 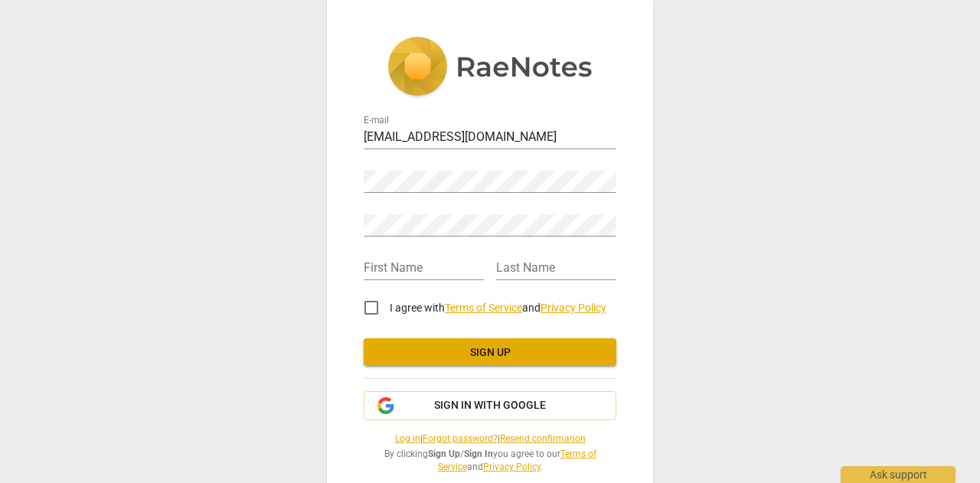 What do you see at coordinates (460, 438) in the screenshot?
I see `a: Forgot password?` at bounding box center [460, 438].